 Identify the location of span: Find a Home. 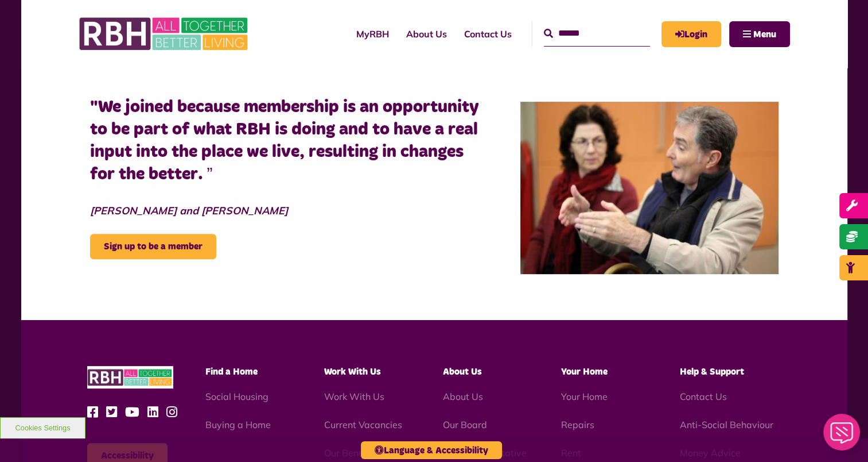
(231, 372).